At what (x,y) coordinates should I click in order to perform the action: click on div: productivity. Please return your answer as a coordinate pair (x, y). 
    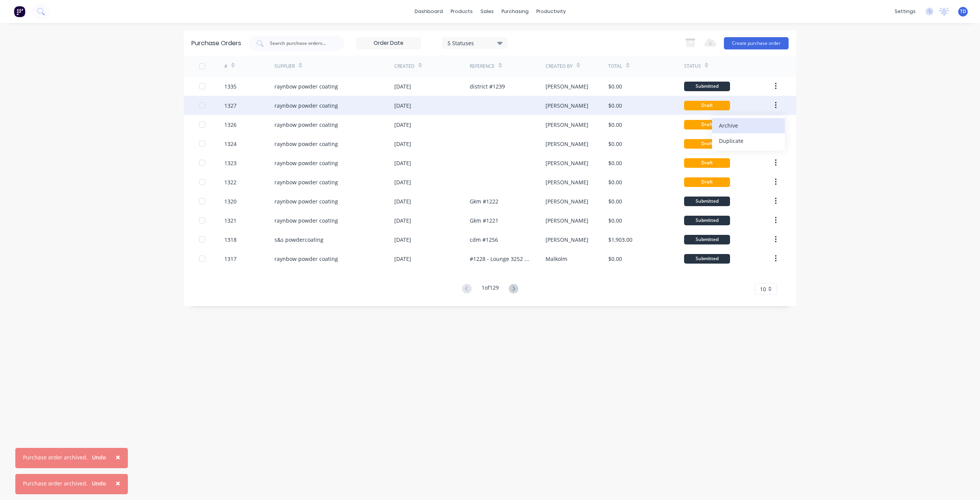
    Looking at the image, I should click on (551, 12).